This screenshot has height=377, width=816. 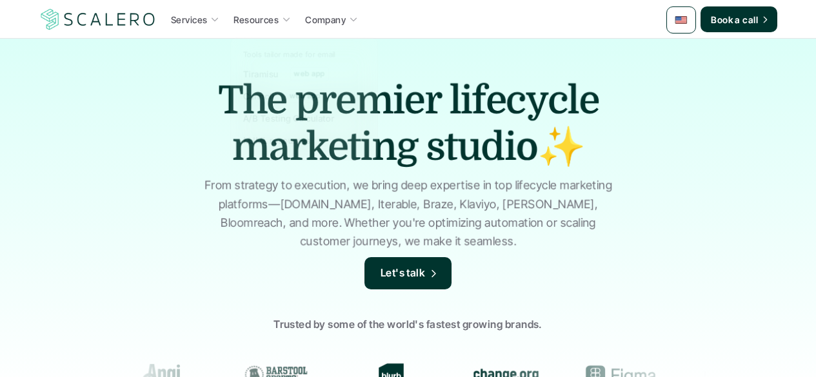 I want to click on a: A/B Testing Calculator, so click(x=304, y=118).